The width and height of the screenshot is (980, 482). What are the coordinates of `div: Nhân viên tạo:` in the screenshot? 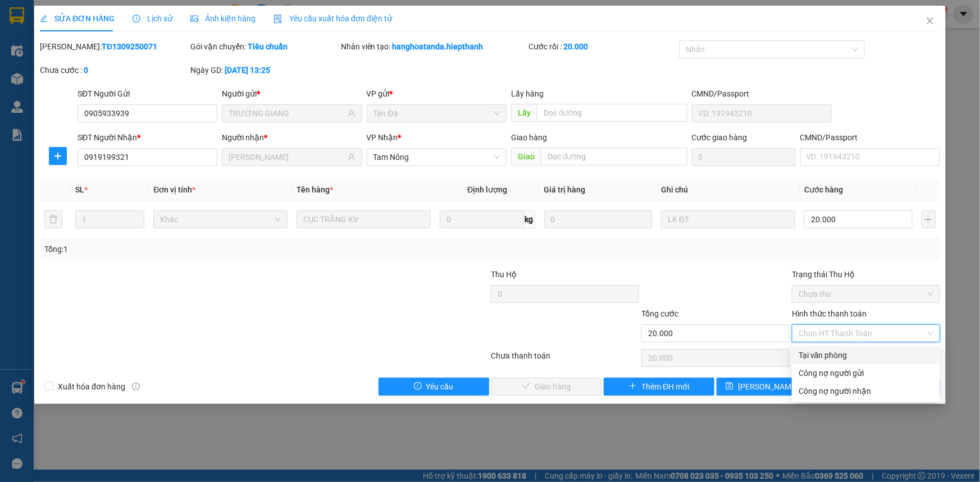 It's located at (434, 46).